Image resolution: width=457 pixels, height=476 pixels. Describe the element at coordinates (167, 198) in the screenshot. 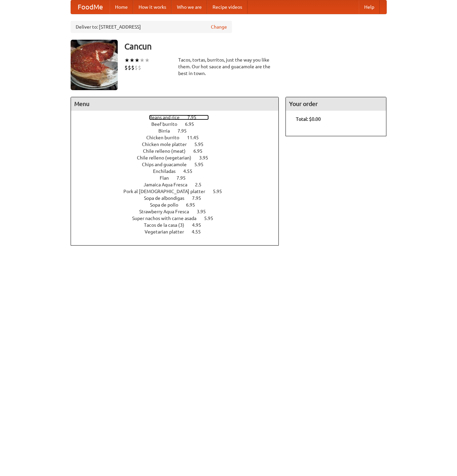

I see `span: Sopa de albondigas` at that location.